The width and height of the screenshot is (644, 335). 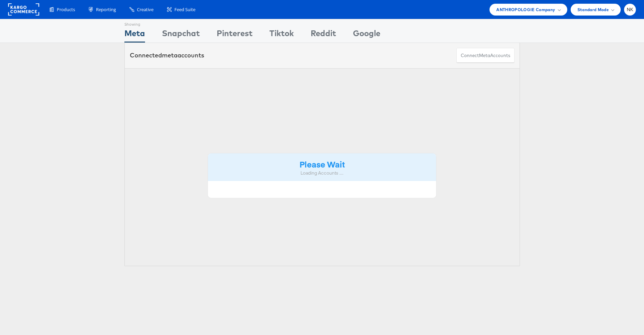 I want to click on span: ANTHROPOLOGIE Company, so click(x=526, y=9).